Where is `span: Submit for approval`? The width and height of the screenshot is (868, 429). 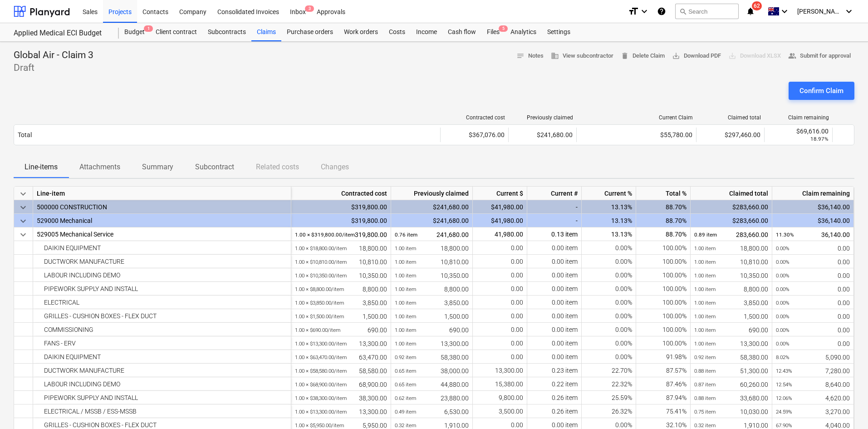
span: Submit for approval is located at coordinates (819, 56).